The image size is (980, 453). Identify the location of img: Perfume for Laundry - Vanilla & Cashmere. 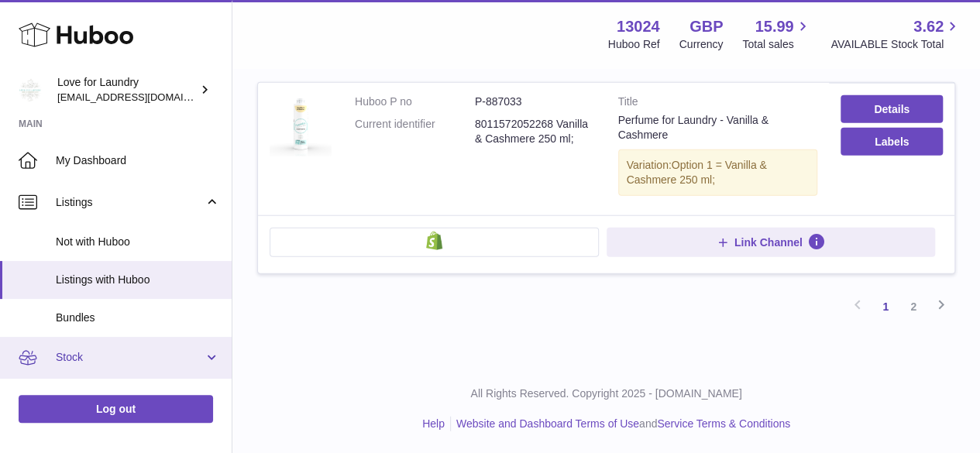
(300, 125).